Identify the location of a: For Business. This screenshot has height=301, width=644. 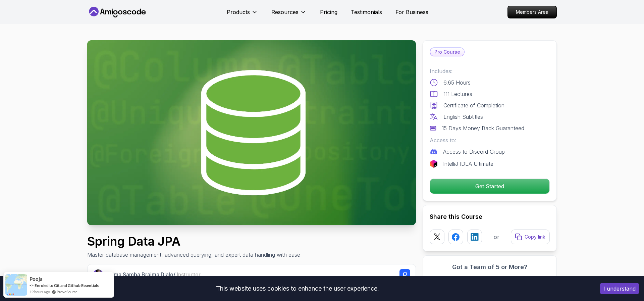
(412, 12).